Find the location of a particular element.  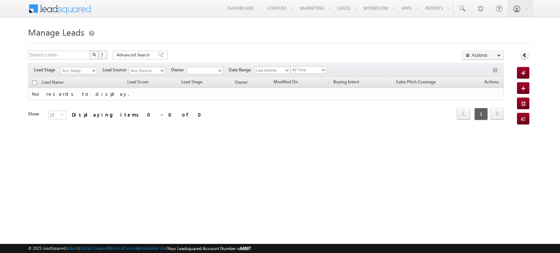

a: Lead Score is located at coordinates (138, 83).